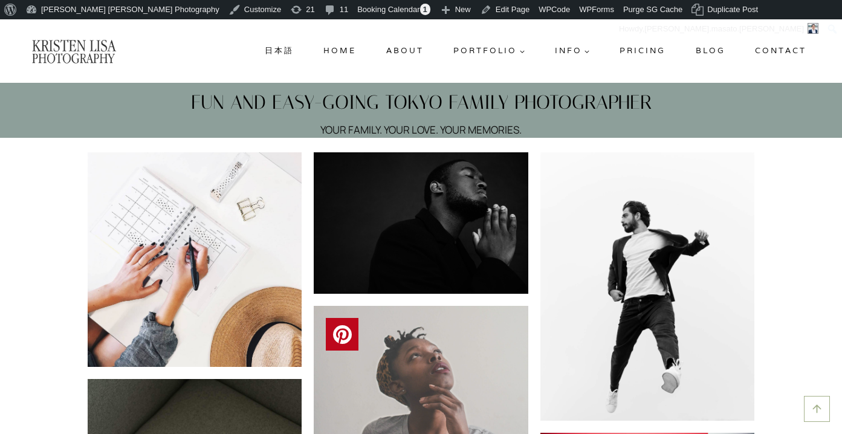  Describe the element at coordinates (279, 51) in the screenshot. I see `a: 日本語` at that location.